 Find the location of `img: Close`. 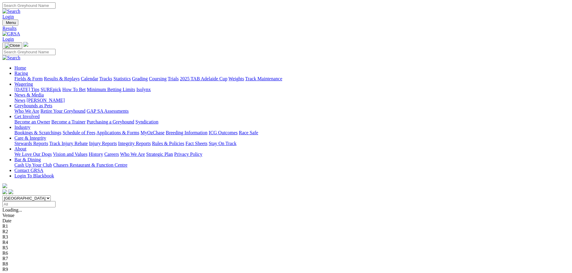

img: Close is located at coordinates (12, 46).